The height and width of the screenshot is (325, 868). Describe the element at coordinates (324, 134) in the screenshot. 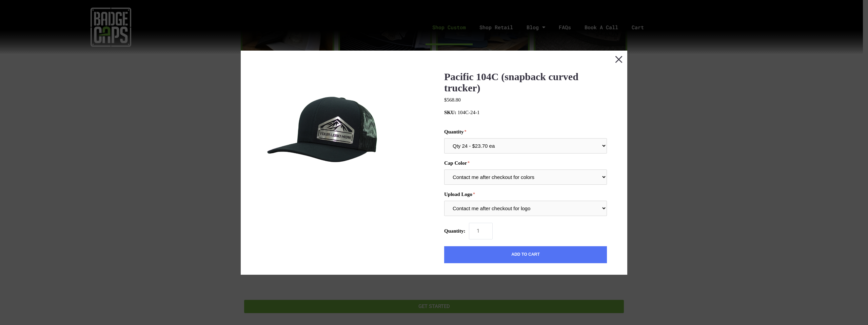

I see `img: BadgeCaps - Pacific 104C` at that location.